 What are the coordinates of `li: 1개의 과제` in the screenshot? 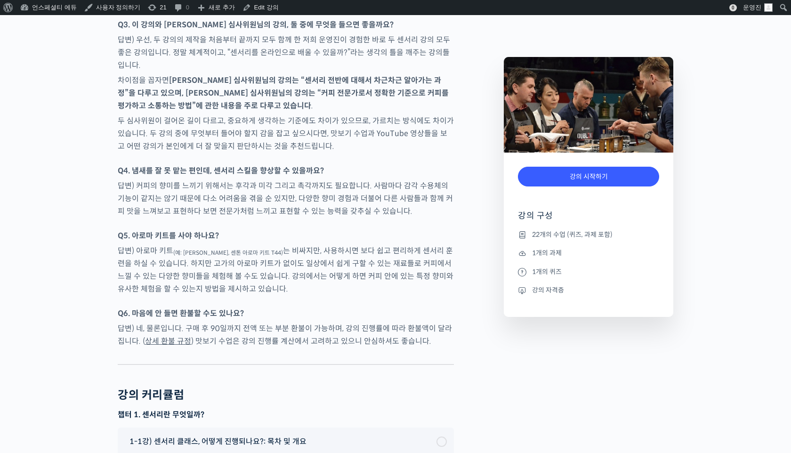 It's located at (589, 253).